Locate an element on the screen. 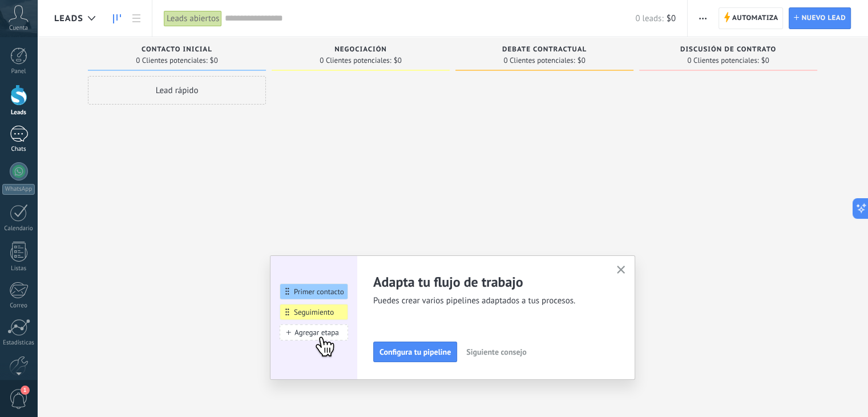 This screenshot has height=417, width=868. a: Automatiza is located at coordinates (751, 18).